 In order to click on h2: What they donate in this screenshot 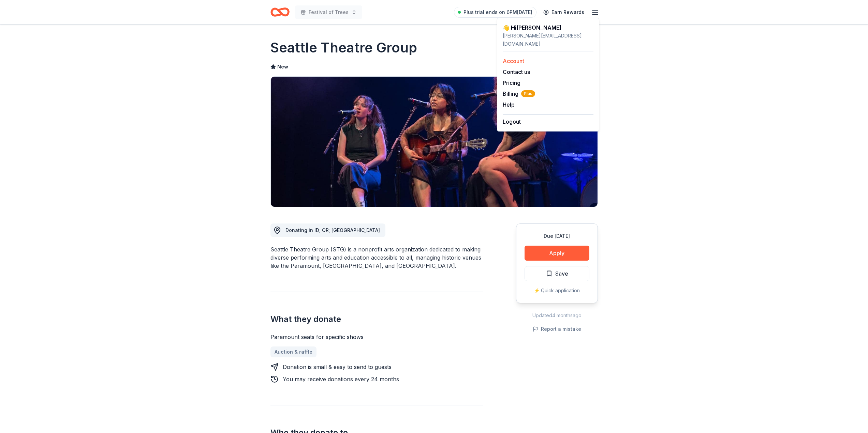, I will do `click(377, 319)`.